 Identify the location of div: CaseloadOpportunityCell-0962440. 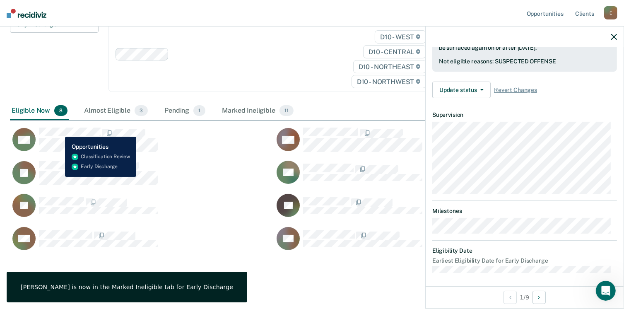
(406, 177).